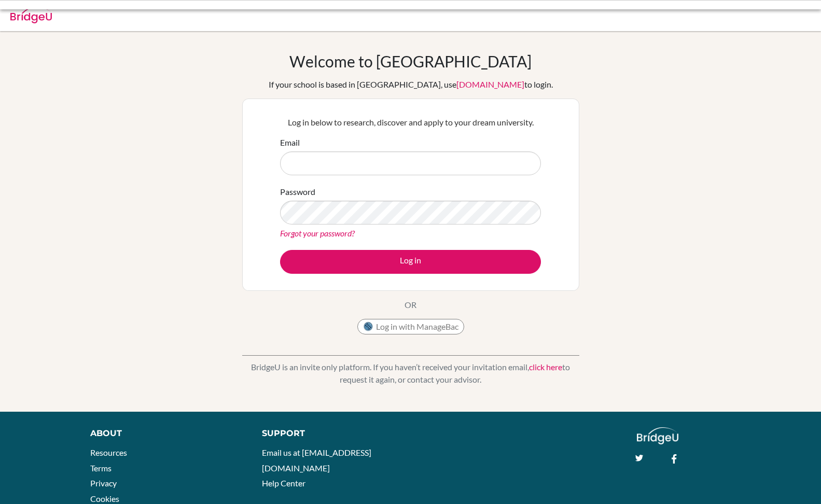 The image size is (821, 504). I want to click on button: Log in with ManageBac, so click(410, 326).